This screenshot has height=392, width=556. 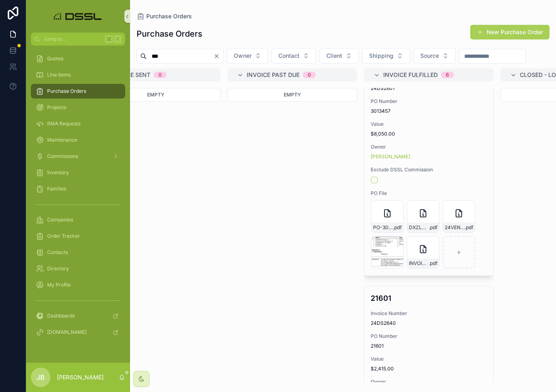 I want to click on span: Quotes, so click(x=55, y=58).